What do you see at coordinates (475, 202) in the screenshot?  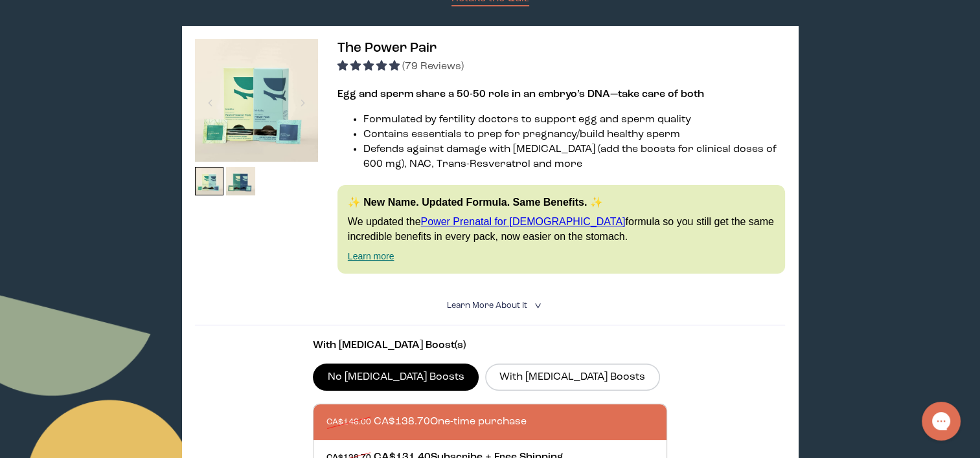 I see `strong: ✨ New Name. Updated Formula. Same Benefits. ✨` at bounding box center [475, 202].